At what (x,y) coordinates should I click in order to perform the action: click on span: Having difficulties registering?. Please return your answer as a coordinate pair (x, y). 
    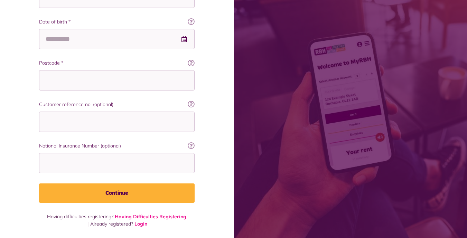
    Looking at the image, I should click on (80, 217).